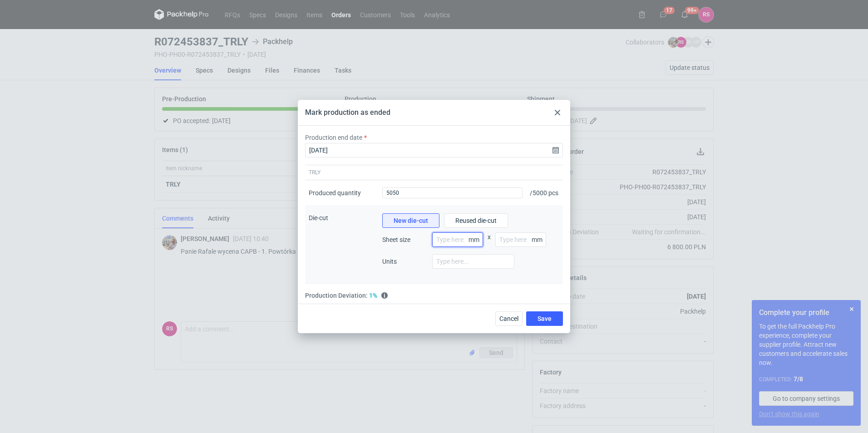  I want to click on div: Die-cut, so click(342, 244).